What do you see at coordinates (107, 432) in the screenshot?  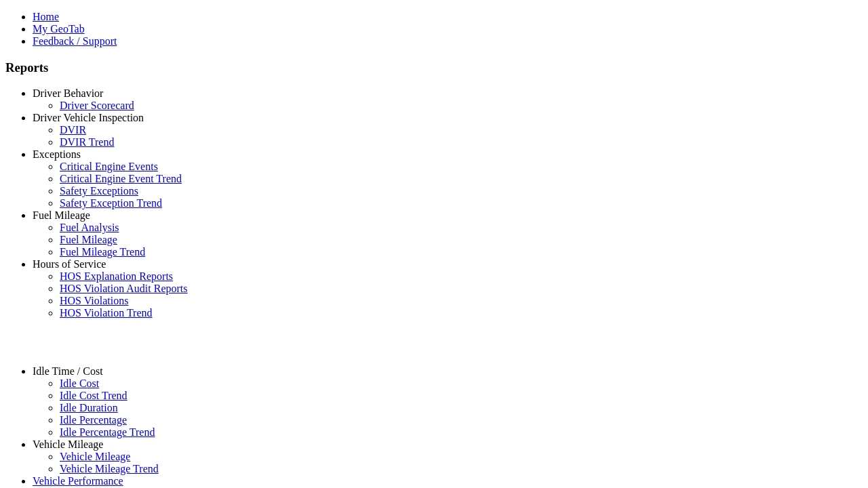 I see `a: Idle Percentage Trend` at bounding box center [107, 432].